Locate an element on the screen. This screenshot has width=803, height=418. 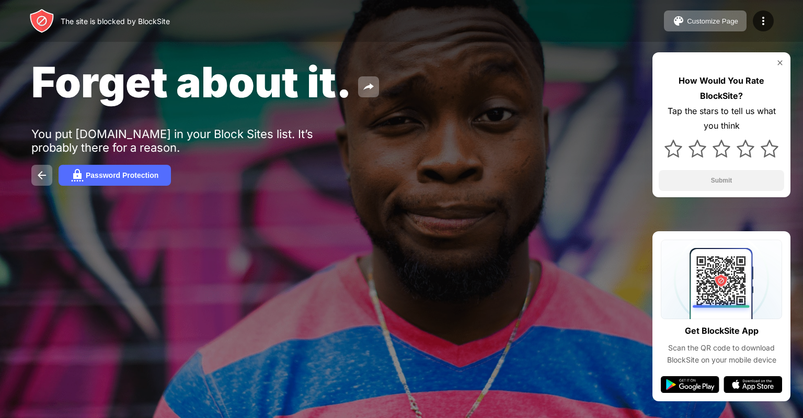
div: Tap the stars to tell us what you think is located at coordinates (722, 119).